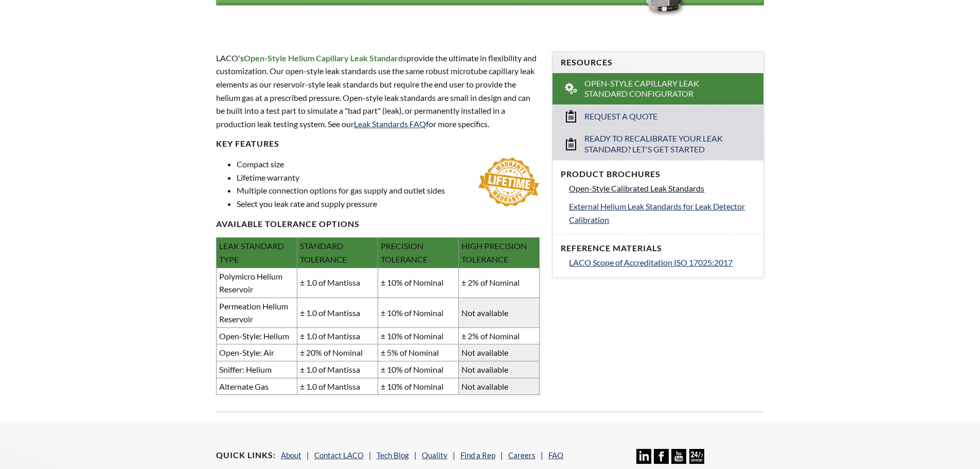 Image resolution: width=980 pixels, height=469 pixels. What do you see at coordinates (292, 455) in the screenshot?
I see `a: About` at bounding box center [292, 455].